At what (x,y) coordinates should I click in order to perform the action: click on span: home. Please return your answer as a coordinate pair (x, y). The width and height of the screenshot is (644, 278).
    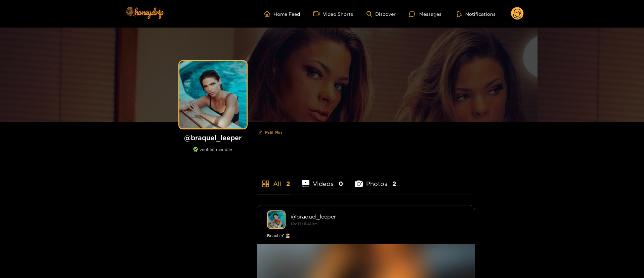
    Looking at the image, I should click on (268, 13).